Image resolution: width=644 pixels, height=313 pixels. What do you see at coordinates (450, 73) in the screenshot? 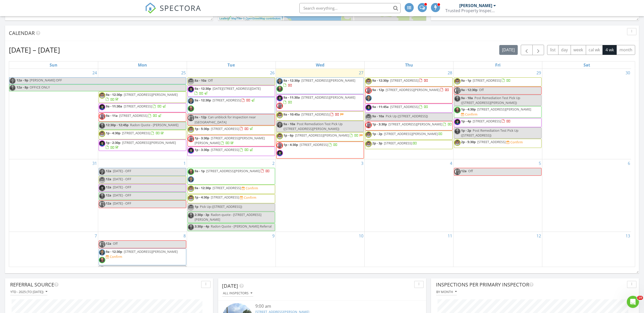
I see `a: Go to August 28, 2025` at bounding box center [450, 73].